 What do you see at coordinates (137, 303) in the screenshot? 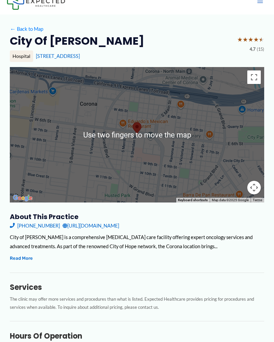
I see `p: The clinic may offer more services and procedures than what is listed. Expected Healthcare provid...` at bounding box center [137, 303].